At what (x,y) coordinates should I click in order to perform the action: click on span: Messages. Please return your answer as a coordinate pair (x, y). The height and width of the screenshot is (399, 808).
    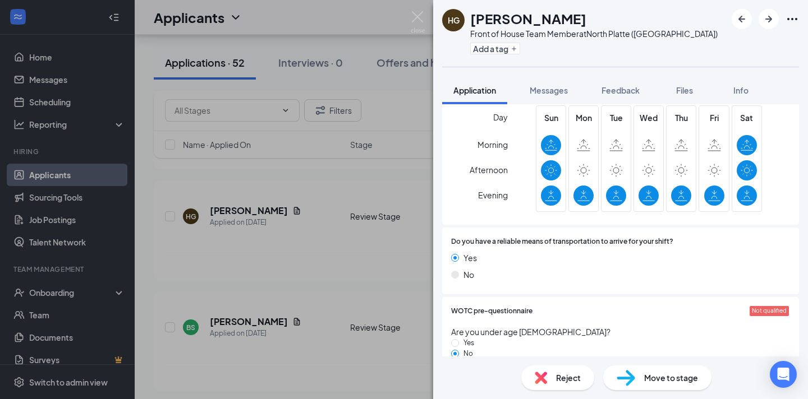
    Looking at the image, I should click on (549, 90).